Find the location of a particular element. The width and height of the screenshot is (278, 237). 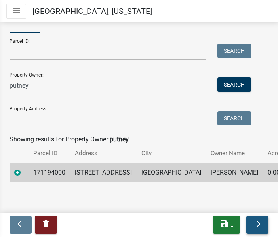

button: delete is located at coordinates (46, 224).